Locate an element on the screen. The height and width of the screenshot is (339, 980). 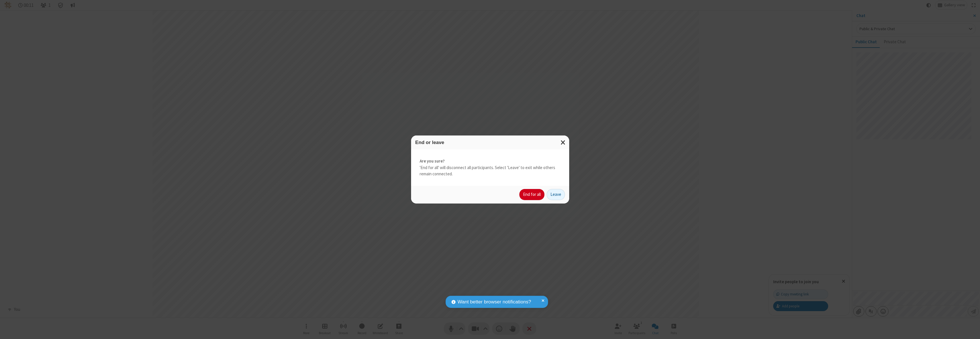
button: Close modal is located at coordinates (563, 142).